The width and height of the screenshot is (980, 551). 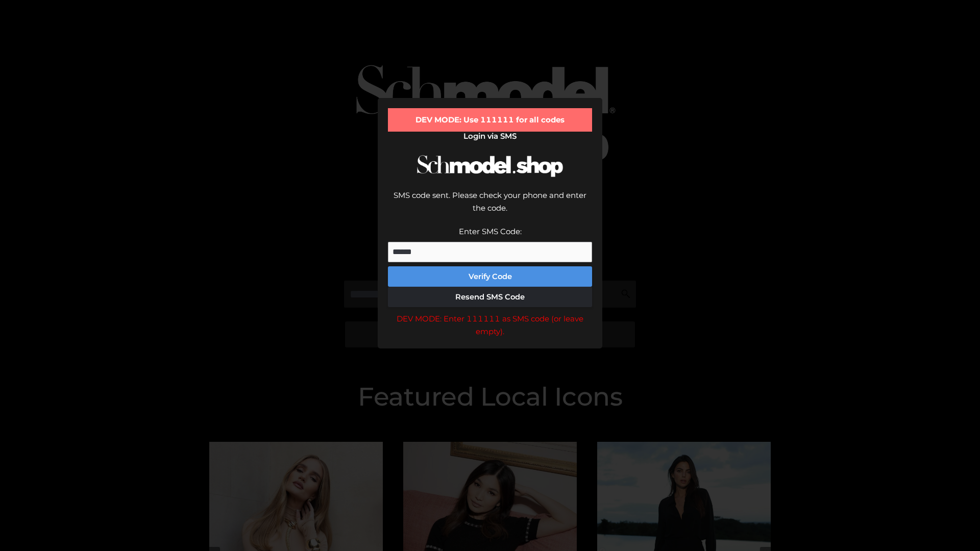 What do you see at coordinates (490, 297) in the screenshot?
I see `button: Resend SMS Code` at bounding box center [490, 297].